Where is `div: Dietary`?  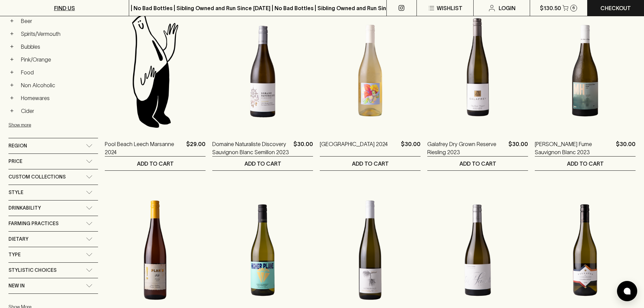
div: Dietary is located at coordinates (53, 239).